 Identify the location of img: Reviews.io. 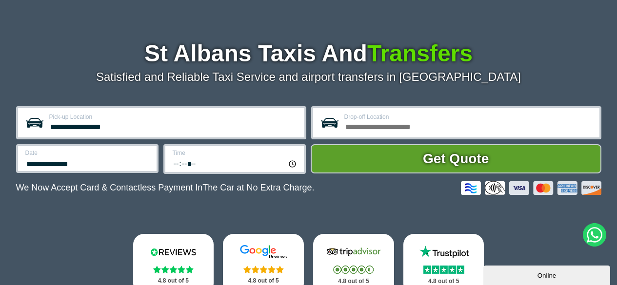
(173, 252).